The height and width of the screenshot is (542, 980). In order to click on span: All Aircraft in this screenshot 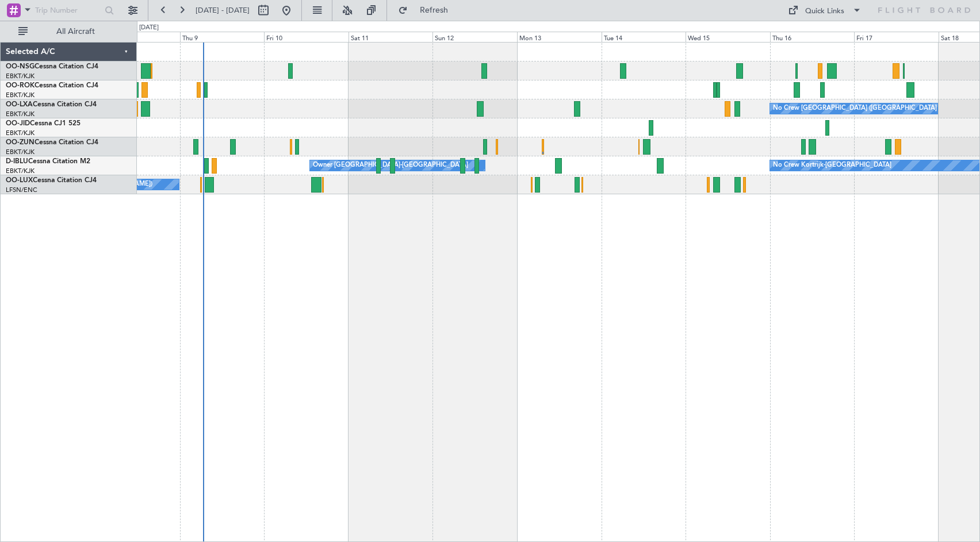, I will do `click(76, 31)`.